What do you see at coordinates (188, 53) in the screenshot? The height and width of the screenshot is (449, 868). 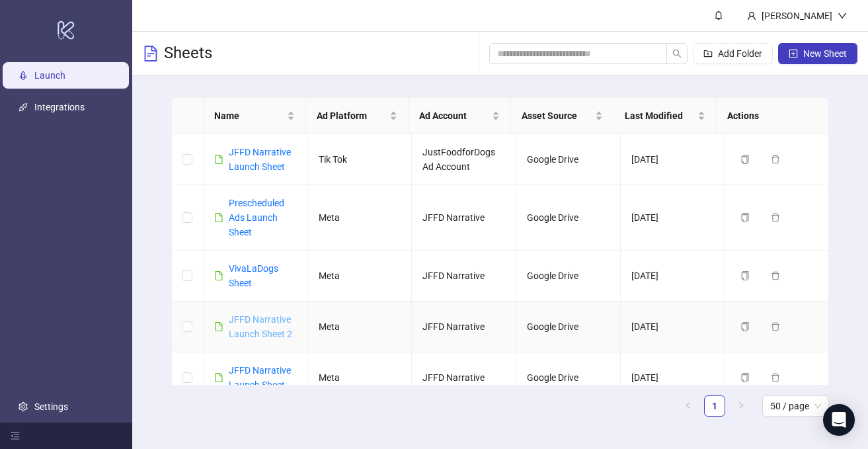 I see `h3: Sheets` at bounding box center [188, 53].